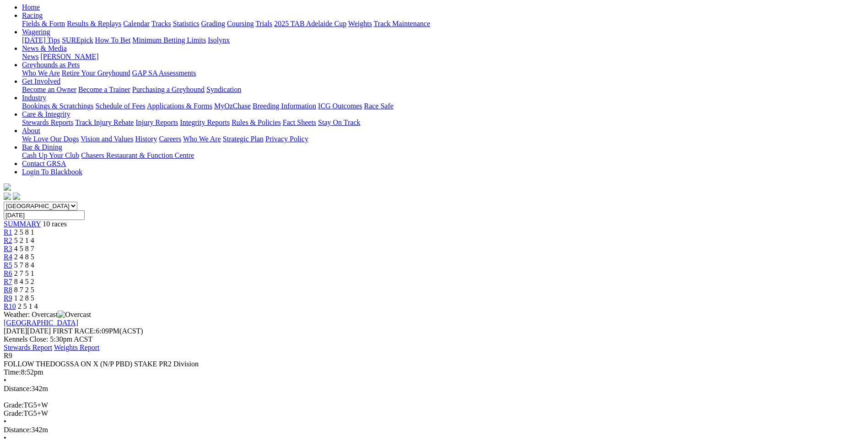  I want to click on span: 2 7 5 1, so click(24, 273).